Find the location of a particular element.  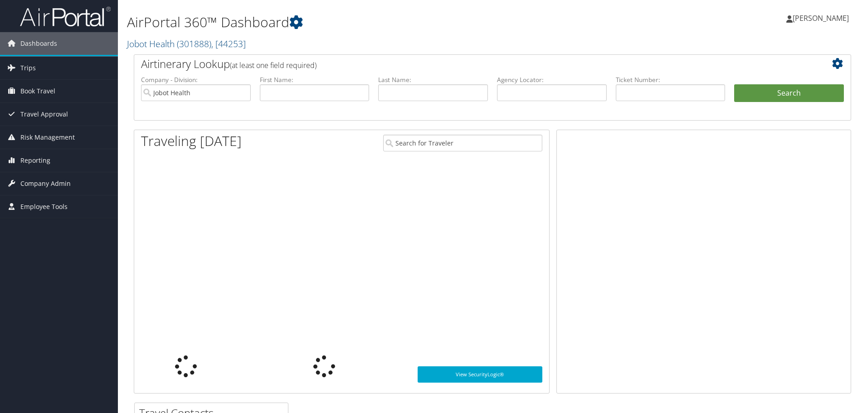

label: Ticket Number: is located at coordinates (671, 80).